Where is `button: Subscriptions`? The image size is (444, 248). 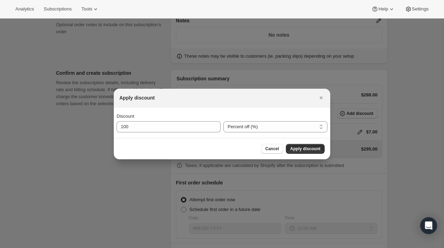
button: Subscriptions is located at coordinates (58, 9).